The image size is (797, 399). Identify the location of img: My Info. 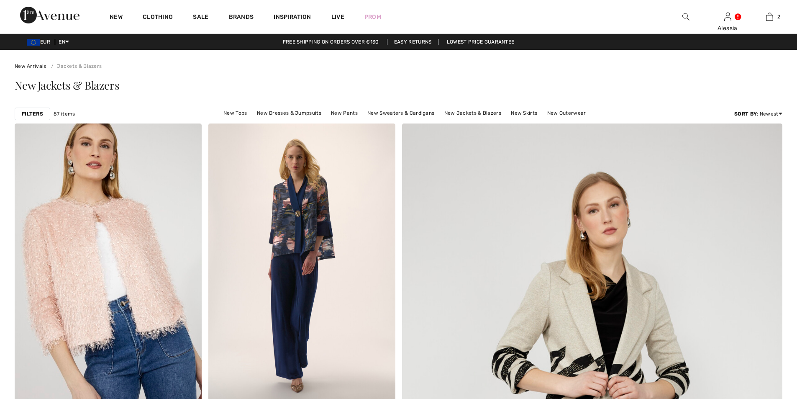
(728, 17).